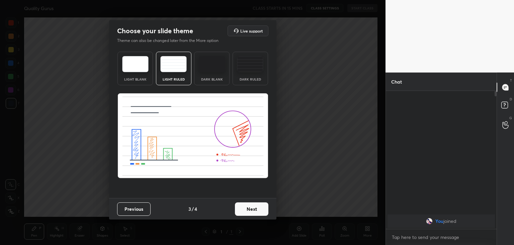 This screenshot has width=514, height=245. I want to click on h5: Live support, so click(252, 31).